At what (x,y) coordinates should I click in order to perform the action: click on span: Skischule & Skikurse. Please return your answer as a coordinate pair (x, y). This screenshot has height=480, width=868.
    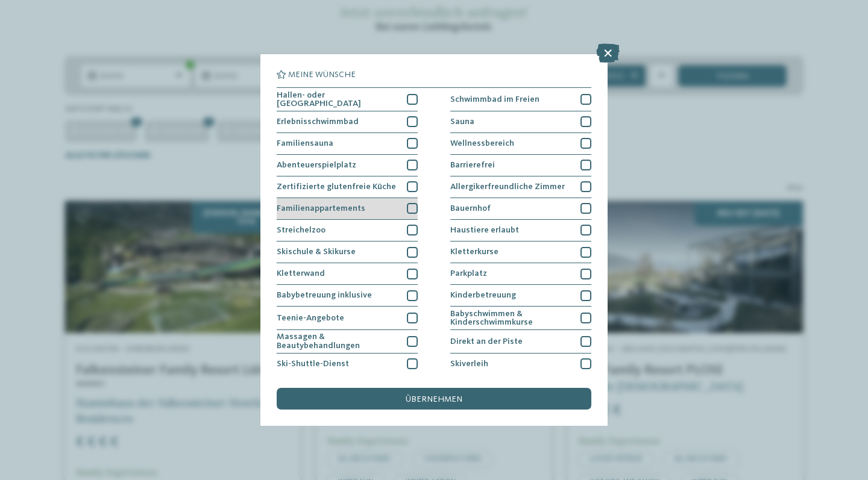
    Looking at the image, I should click on (316, 252).